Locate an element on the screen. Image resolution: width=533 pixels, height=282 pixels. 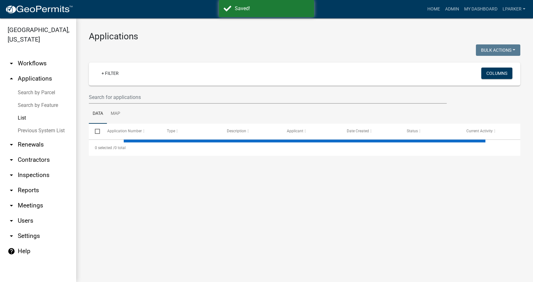
h3: Applications is located at coordinates (305, 36).